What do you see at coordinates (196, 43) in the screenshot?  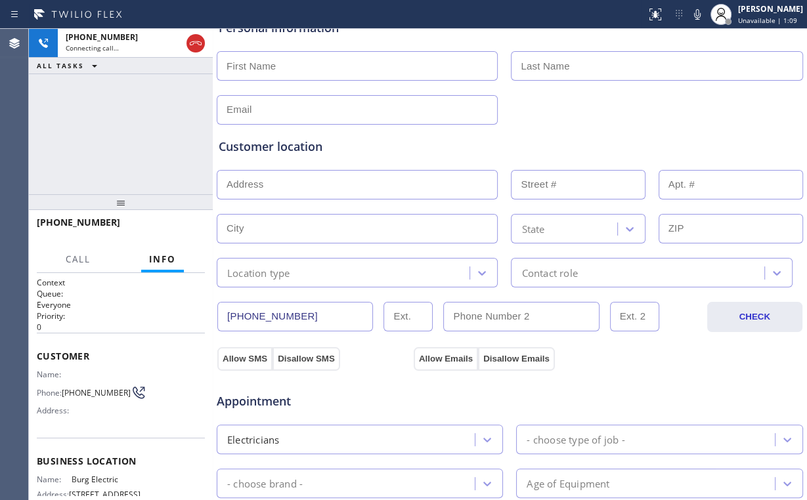 I see `button: Hang up` at bounding box center [196, 43].